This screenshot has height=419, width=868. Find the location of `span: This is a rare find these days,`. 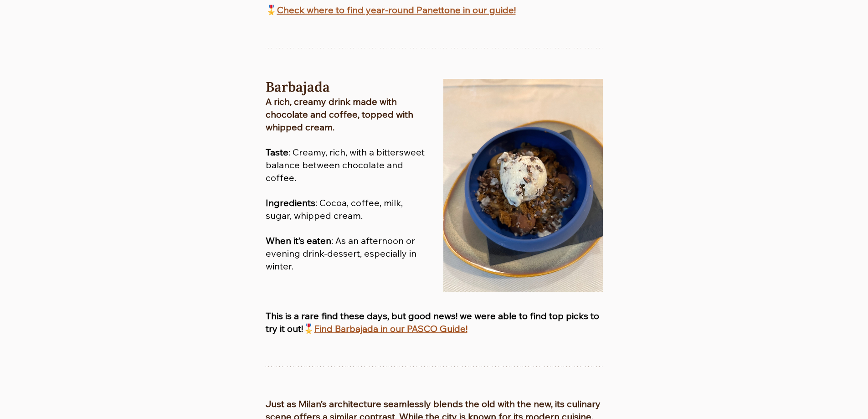

span: This is a rare find these days, is located at coordinates (327, 316).